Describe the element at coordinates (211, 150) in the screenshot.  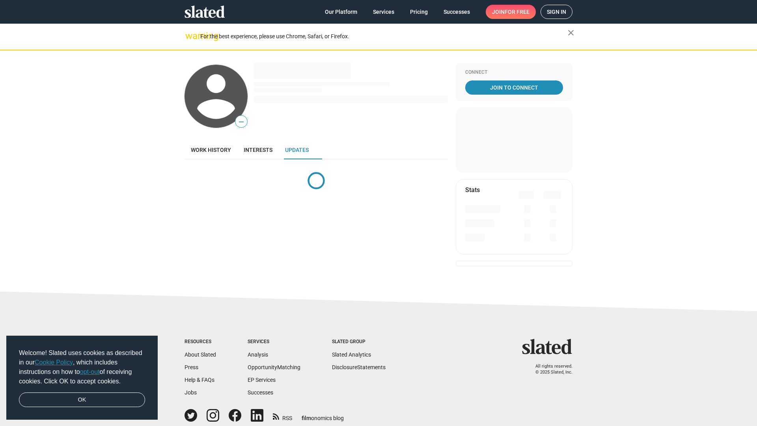
I see `span: Work history` at that location.